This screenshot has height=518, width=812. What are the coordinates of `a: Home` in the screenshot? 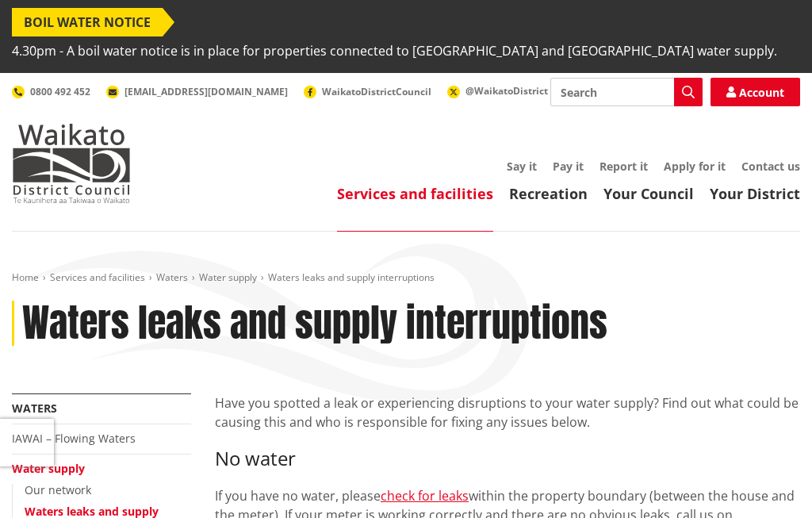 It's located at (26, 277).